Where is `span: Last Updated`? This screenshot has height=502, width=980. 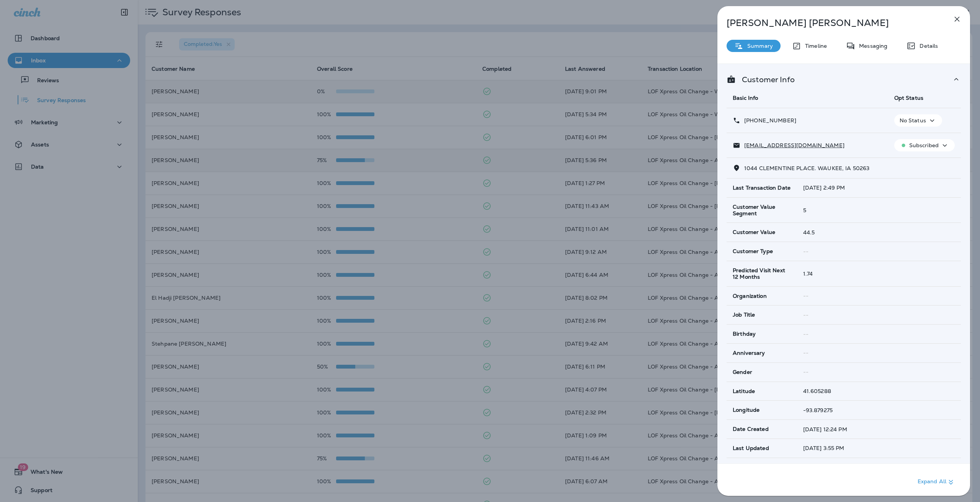
span: Last Updated is located at coordinates (751, 448).